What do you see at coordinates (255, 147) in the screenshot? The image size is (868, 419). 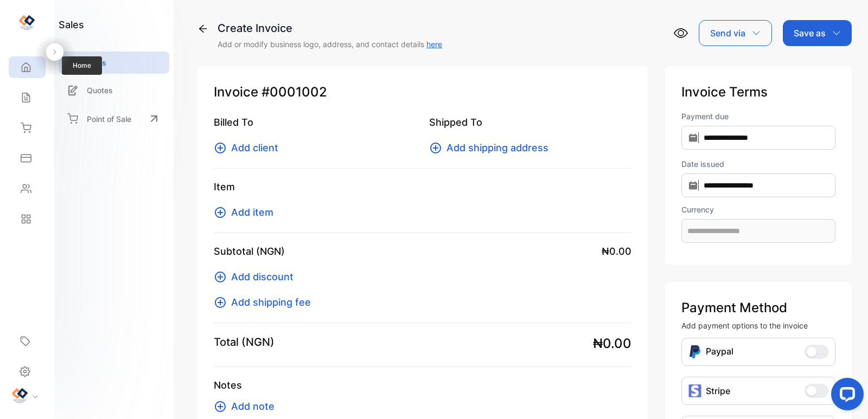 I see `span: Add client` at bounding box center [255, 147].